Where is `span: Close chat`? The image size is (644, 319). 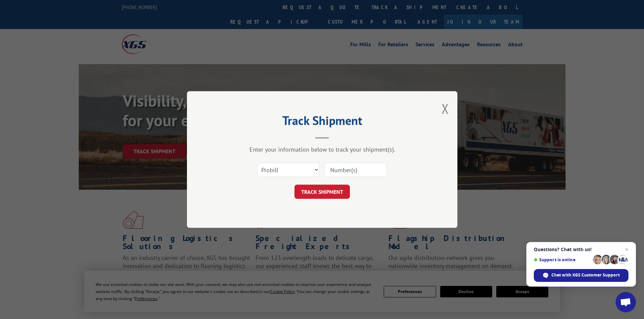 span: Close chat is located at coordinates (627, 250).